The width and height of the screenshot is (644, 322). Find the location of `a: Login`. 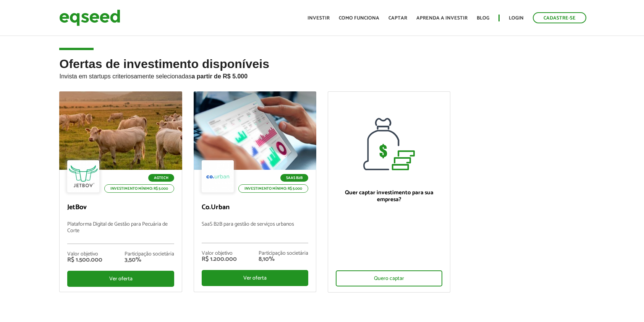

a: Login is located at coordinates (516, 18).